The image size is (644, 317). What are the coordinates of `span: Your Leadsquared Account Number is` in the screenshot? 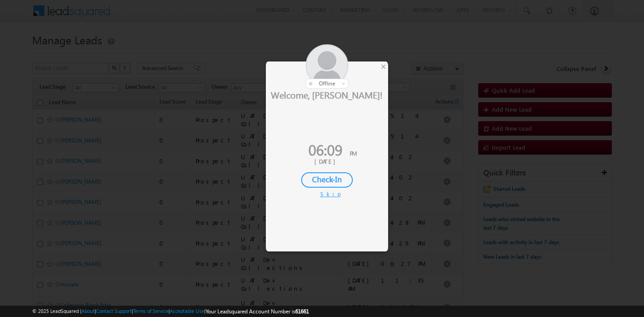 It's located at (257, 311).